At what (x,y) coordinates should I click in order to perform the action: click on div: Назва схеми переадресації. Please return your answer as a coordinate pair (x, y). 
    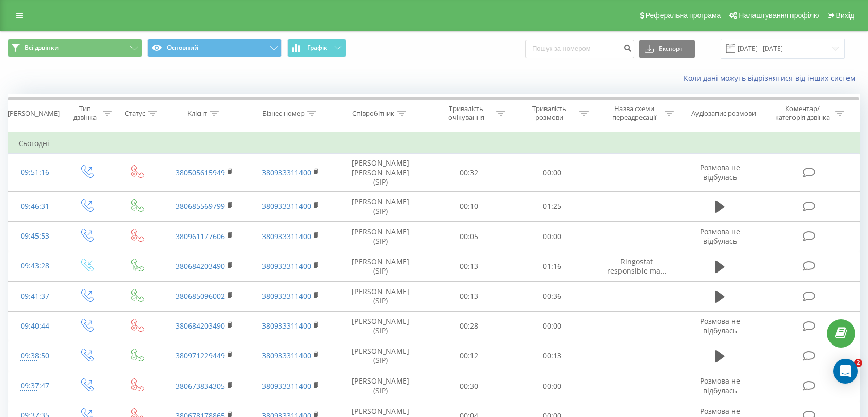
    Looking at the image, I should click on (635, 113).